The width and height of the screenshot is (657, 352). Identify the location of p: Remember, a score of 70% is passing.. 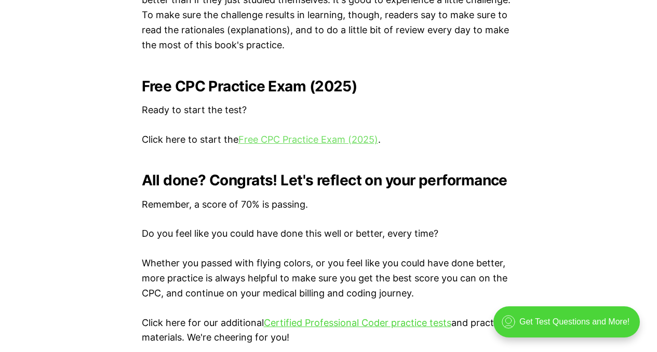
(329, 204).